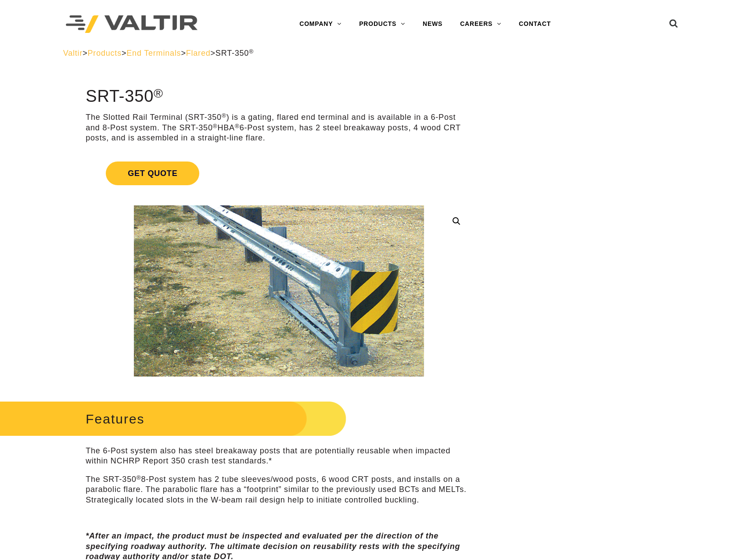 The image size is (744, 560). What do you see at coordinates (279, 490) in the screenshot?
I see `p: The SRT-350 8-Post system has 2 tube sleeves/wood posts, 6 wood CRT posts, and installs on a para...` at bounding box center [279, 490].